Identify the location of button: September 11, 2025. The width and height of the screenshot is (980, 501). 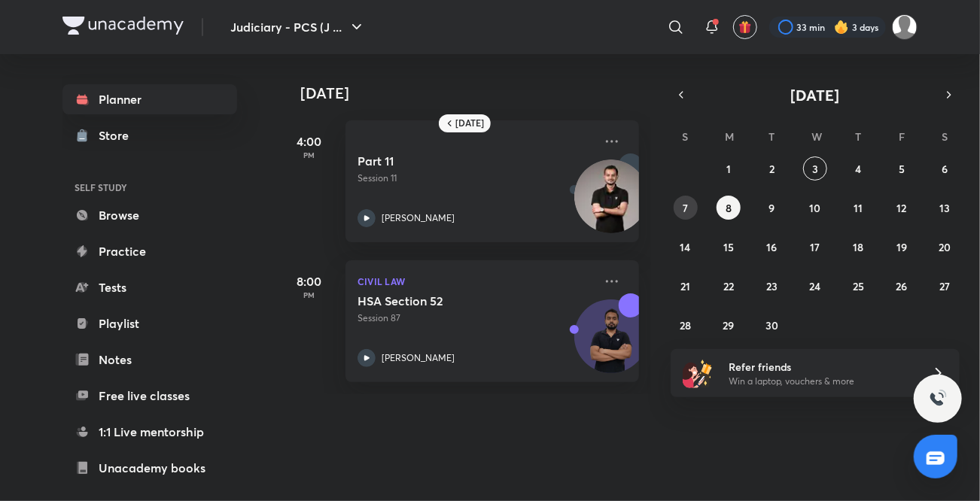
(858, 208).